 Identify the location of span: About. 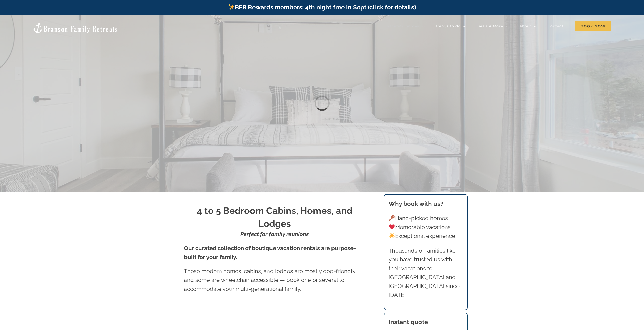
(525, 26).